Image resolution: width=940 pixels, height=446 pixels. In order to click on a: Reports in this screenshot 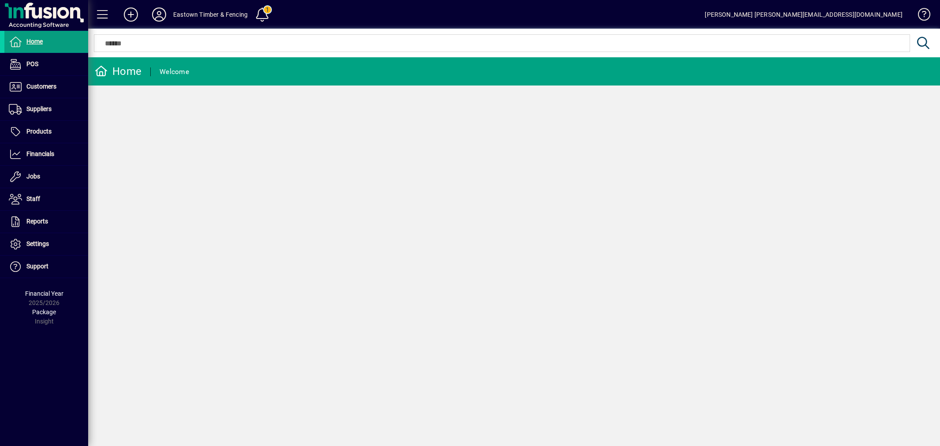, I will do `click(46, 222)`.